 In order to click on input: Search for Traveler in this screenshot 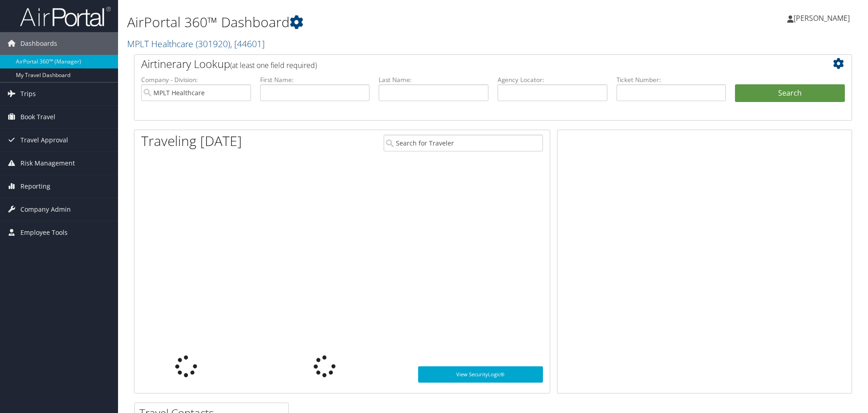, I will do `click(463, 143)`.